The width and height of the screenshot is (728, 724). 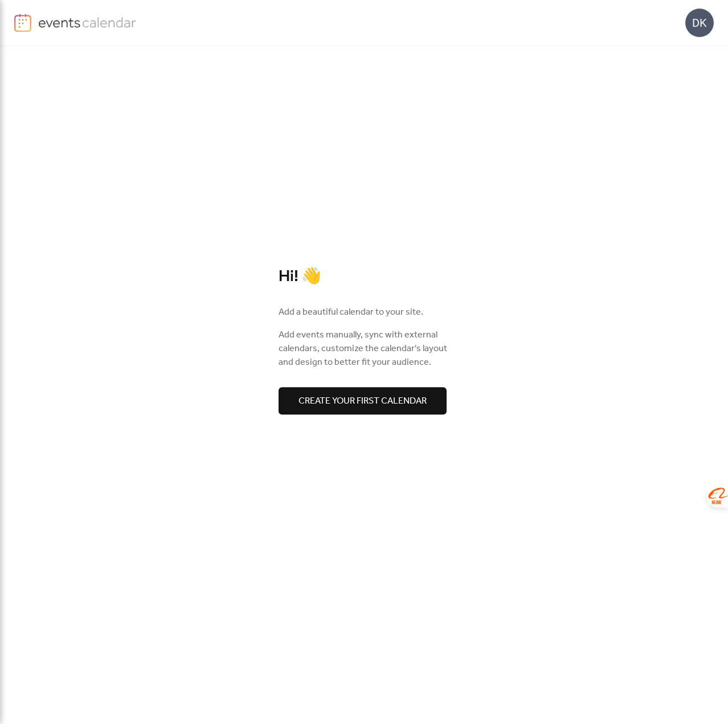 What do you see at coordinates (23, 23) in the screenshot?
I see `img: logo` at bounding box center [23, 23].